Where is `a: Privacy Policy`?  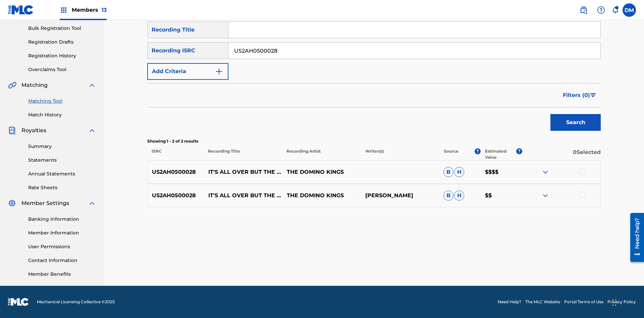
a: Privacy Policy is located at coordinates (621, 301).